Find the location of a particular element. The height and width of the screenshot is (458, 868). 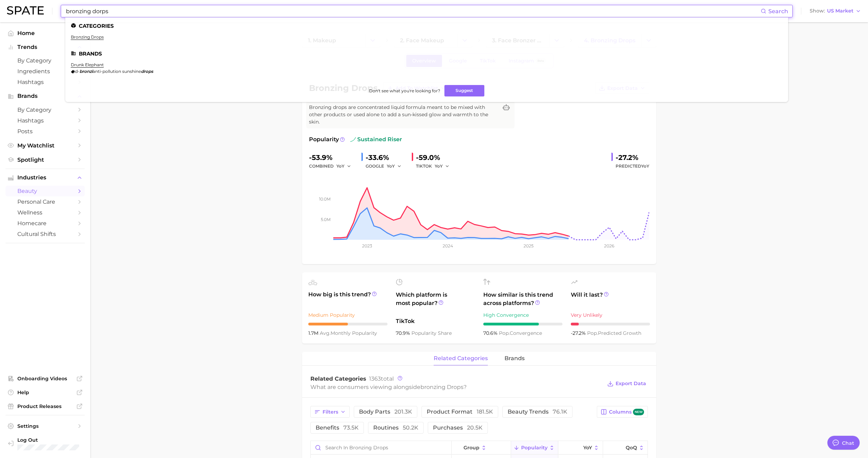

span: wellness is located at coordinates (45, 213).